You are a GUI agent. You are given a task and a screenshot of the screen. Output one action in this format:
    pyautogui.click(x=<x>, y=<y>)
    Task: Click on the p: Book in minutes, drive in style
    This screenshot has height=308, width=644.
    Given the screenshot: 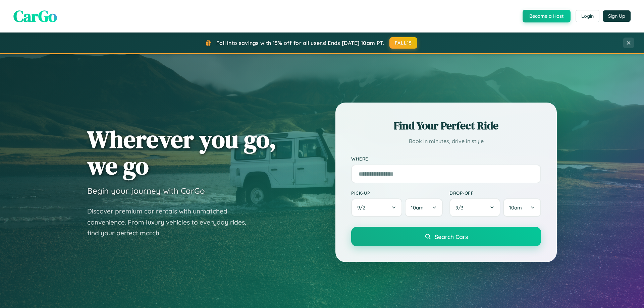 What is the action you would take?
    pyautogui.click(x=446, y=142)
    